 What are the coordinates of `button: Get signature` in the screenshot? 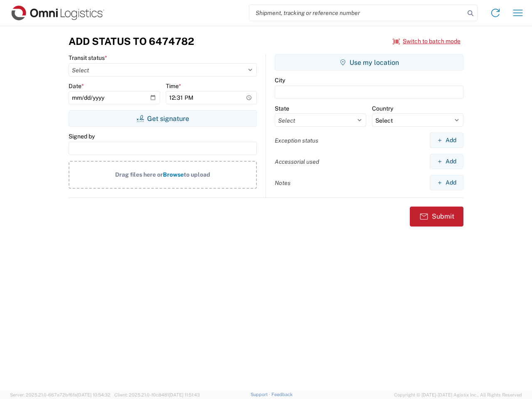 It's located at (162, 118).